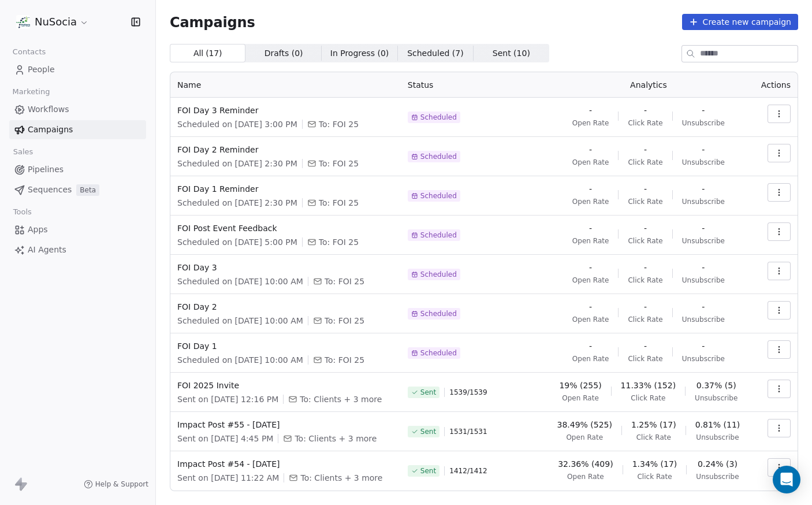  I want to click on th: Name, so click(285, 85).